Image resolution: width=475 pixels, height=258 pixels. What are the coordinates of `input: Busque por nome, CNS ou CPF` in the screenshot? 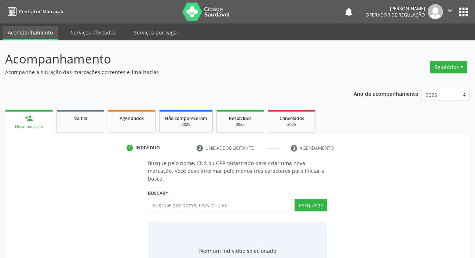 It's located at (220, 205).